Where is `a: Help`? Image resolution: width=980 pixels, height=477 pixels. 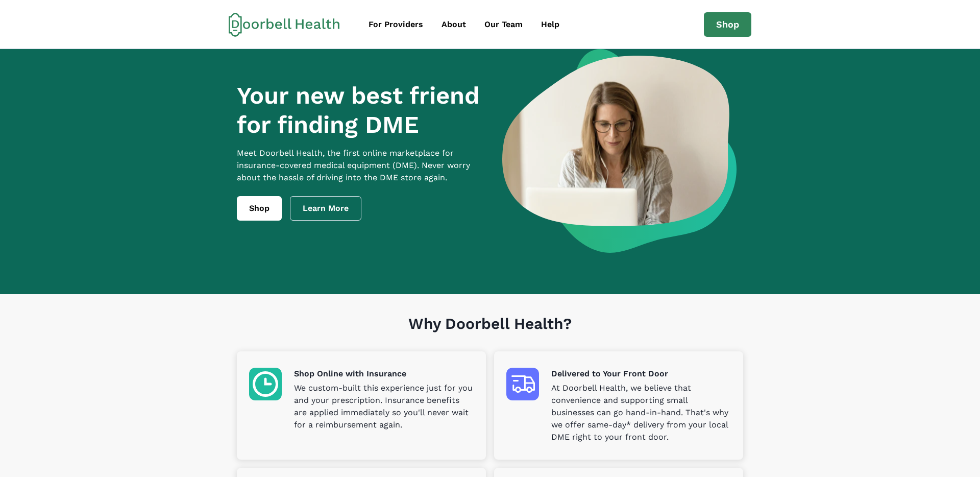
a: Help is located at coordinates (550, 24).